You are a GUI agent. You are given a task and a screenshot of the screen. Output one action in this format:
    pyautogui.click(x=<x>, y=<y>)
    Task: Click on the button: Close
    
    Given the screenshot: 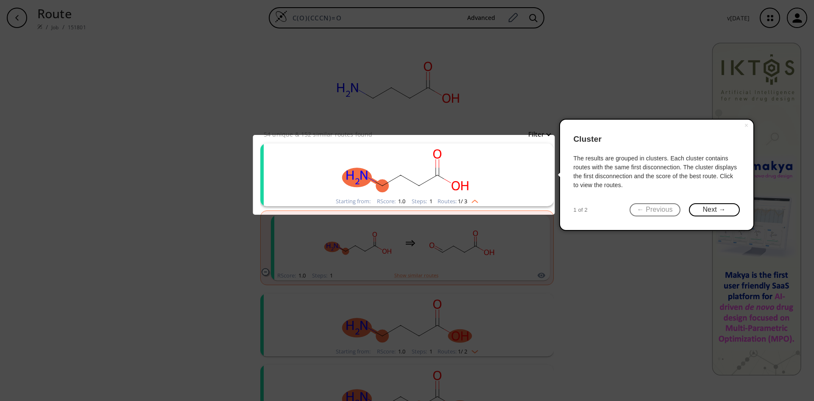 What is the action you would take?
    pyautogui.click(x=747, y=125)
    